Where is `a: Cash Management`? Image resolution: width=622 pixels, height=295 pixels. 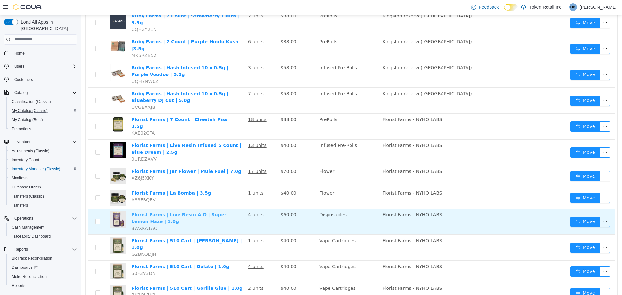
a: Cash Management is located at coordinates (28, 227).